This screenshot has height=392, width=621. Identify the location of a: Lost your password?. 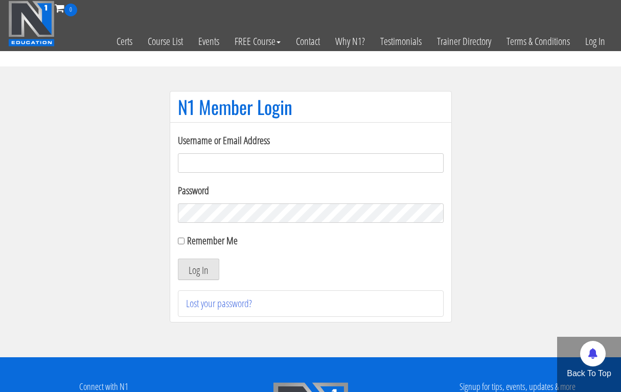
(219, 303).